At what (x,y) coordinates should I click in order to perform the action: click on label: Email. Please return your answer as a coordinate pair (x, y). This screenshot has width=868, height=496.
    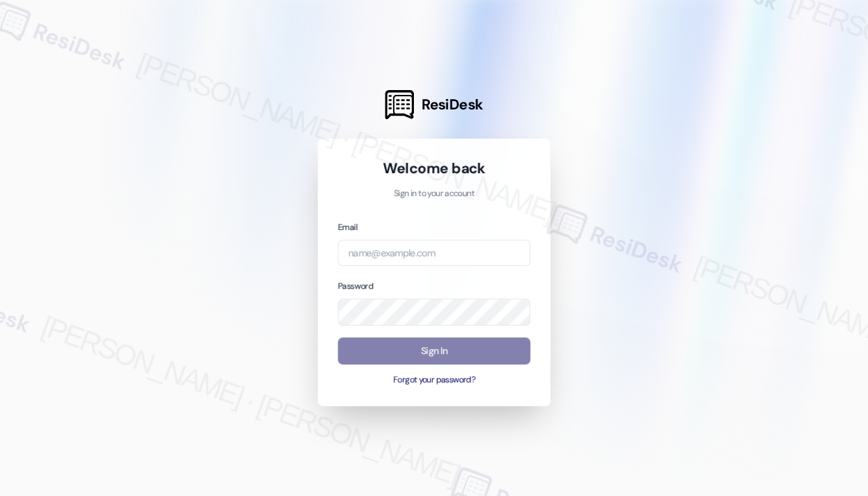
    Looking at the image, I should click on (348, 227).